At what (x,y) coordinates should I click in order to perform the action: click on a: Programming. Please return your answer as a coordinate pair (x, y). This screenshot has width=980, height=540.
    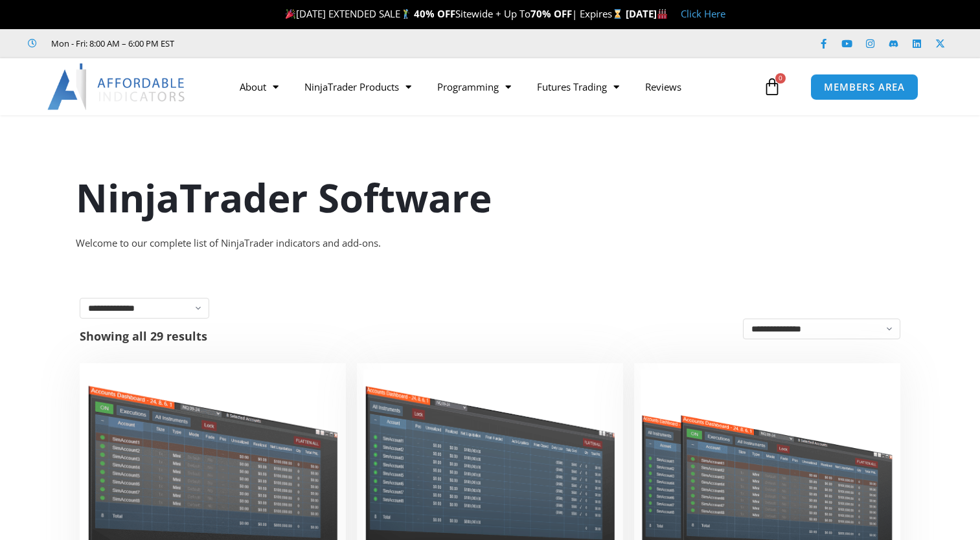
    Looking at the image, I should click on (475, 87).